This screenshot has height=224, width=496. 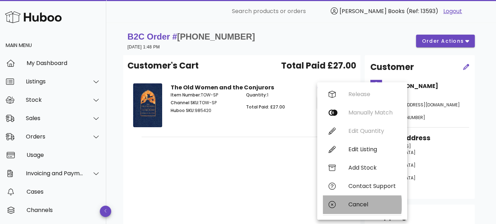 What do you see at coordinates (55, 100) in the screenshot?
I see `div: Stock` at bounding box center [55, 100].